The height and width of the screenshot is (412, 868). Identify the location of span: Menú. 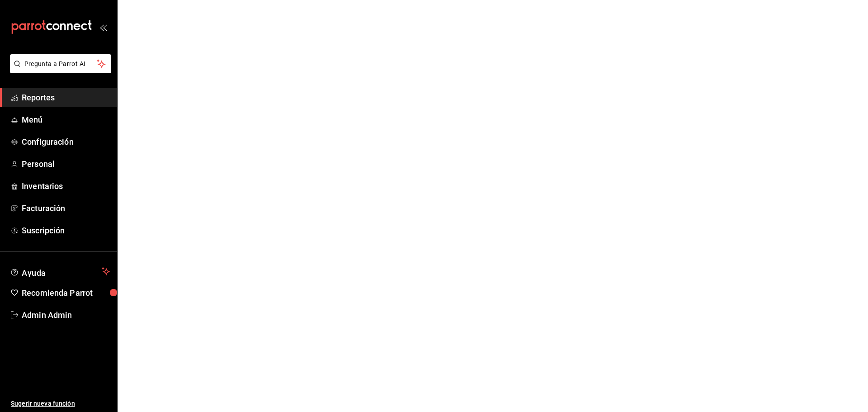
(65, 119).